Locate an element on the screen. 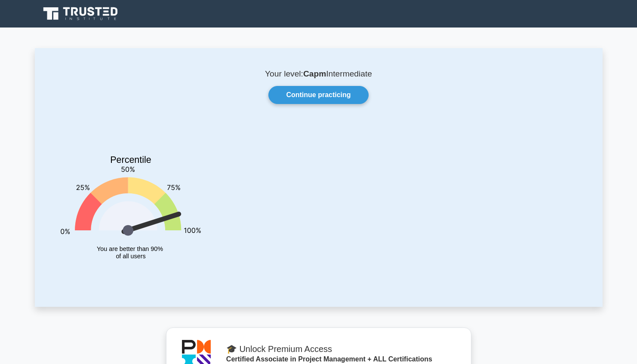 The height and width of the screenshot is (364, 637). p: Your level: Intermediate is located at coordinates (319, 74).